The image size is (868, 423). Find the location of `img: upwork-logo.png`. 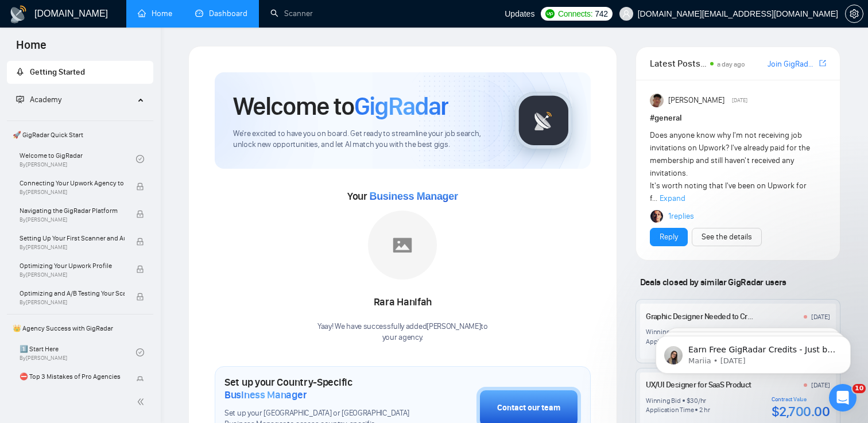

img: upwork-logo.png is located at coordinates (550, 14).